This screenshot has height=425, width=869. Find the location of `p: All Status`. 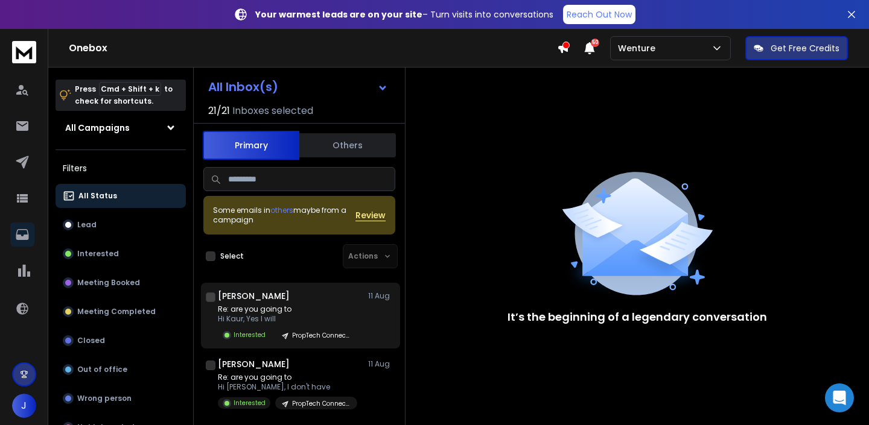

p: All Status is located at coordinates (98, 196).